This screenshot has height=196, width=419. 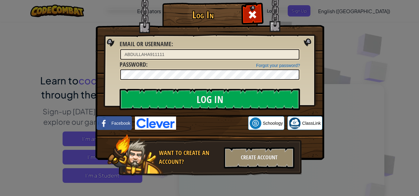 What do you see at coordinates (189, 158) in the screenshot?
I see `div: Want to create an account?` at bounding box center [189, 158].